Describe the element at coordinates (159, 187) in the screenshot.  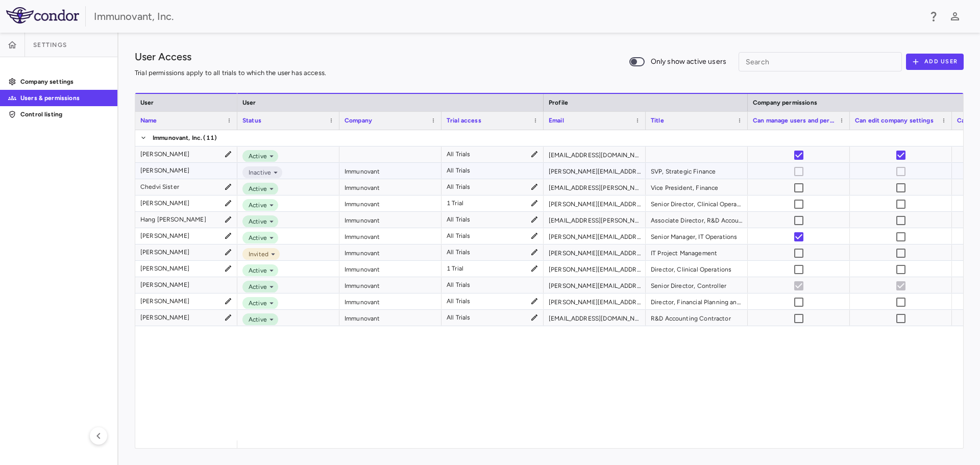
I see `div: Chedvi Sister` at that location.